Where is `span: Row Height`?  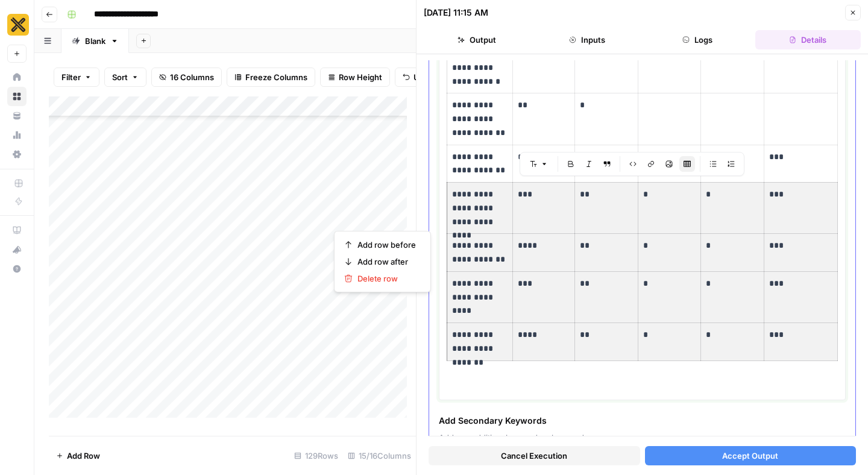
span: Row Height is located at coordinates (361, 77).